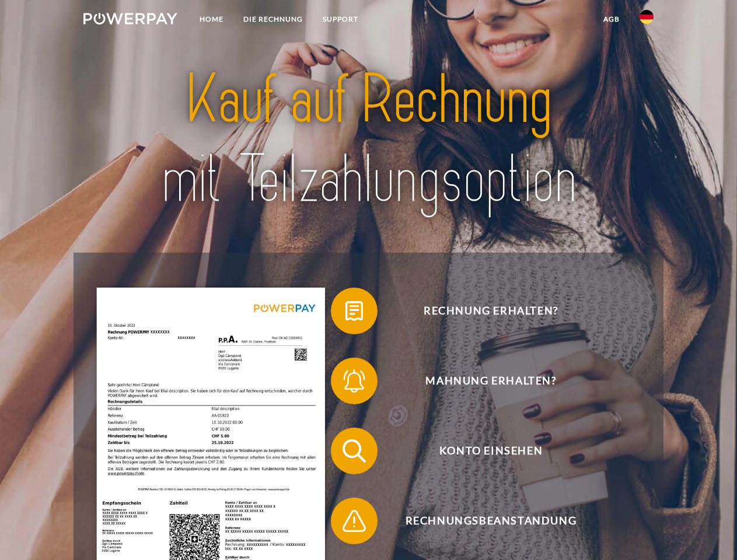 The height and width of the screenshot is (560, 737). What do you see at coordinates (355, 521) in the screenshot?
I see `img: qb_warning.svg` at bounding box center [355, 521].